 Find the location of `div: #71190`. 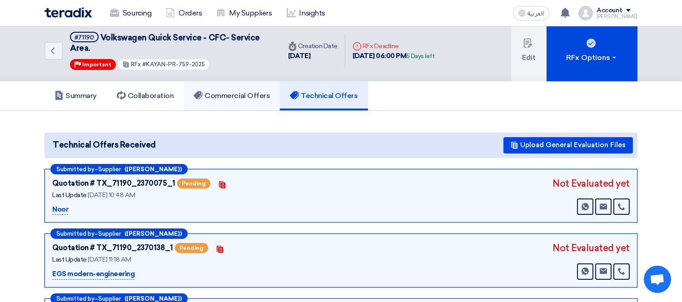

div: #71190 is located at coordinates (84, 37).